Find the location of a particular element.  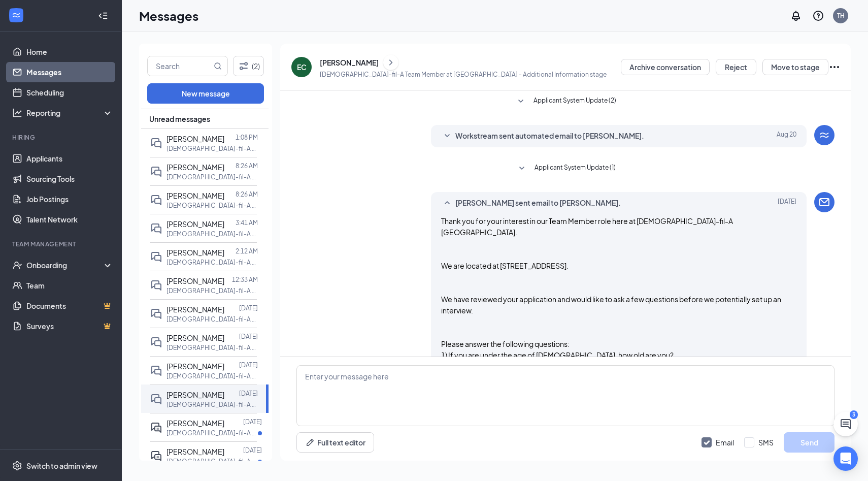

div: Switch to admin view is located at coordinates (62, 466).